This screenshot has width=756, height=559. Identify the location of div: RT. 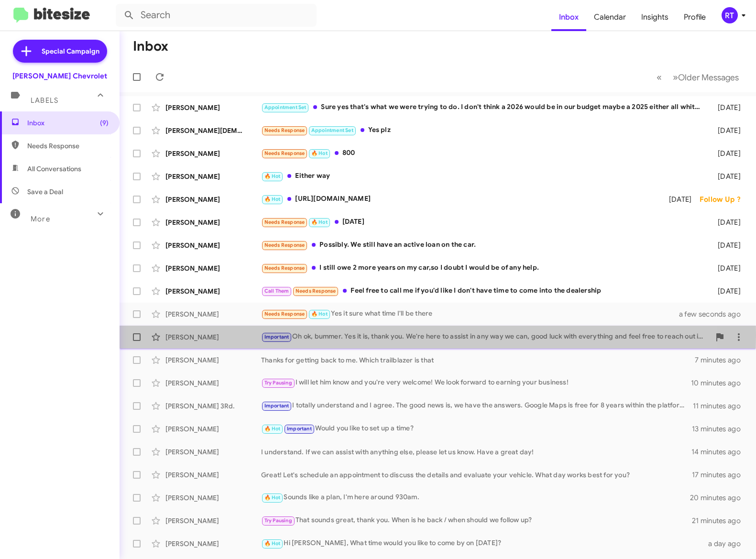
(730, 15).